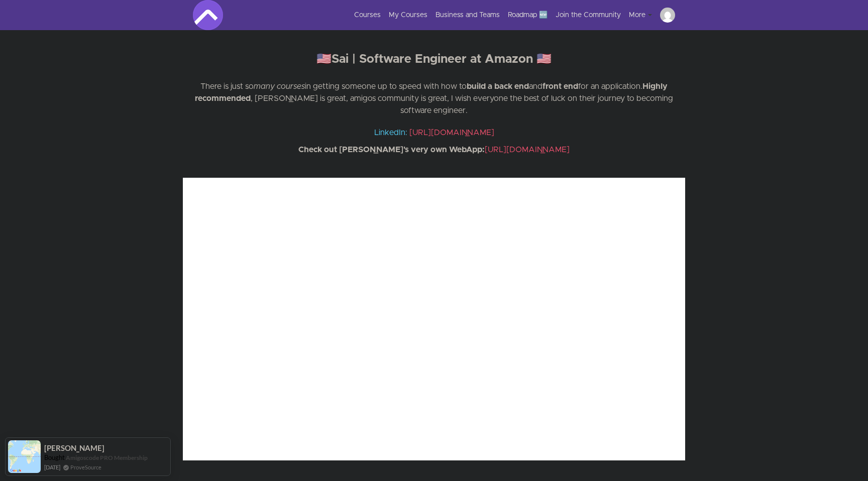 The height and width of the screenshot is (481, 868). I want to click on strong: Sai | Software Engineer at Amazon, so click(432, 59).